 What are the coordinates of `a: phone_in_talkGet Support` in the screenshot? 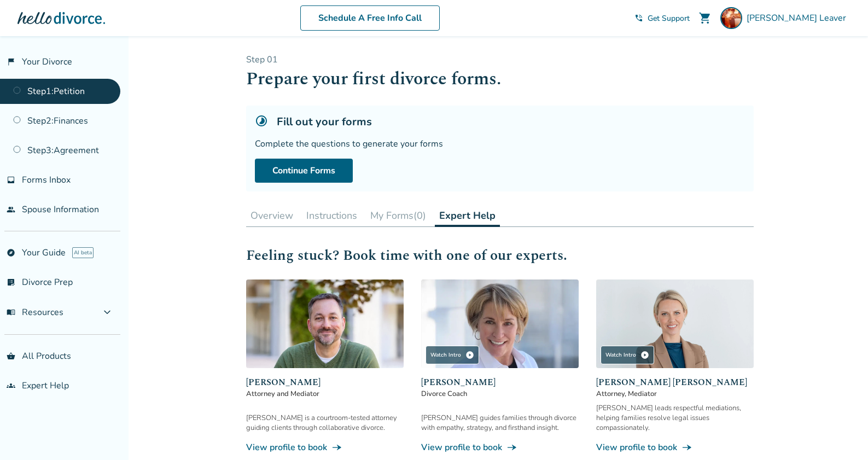 It's located at (662, 18).